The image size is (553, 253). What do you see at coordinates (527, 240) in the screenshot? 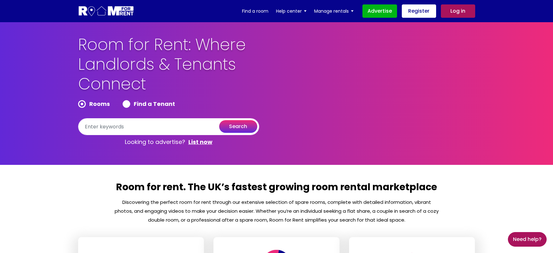
I see `a: Need Help?` at bounding box center [527, 240].